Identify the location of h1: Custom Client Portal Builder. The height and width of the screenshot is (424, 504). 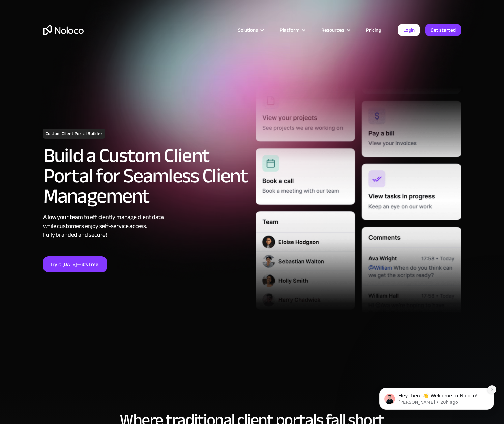
(74, 134).